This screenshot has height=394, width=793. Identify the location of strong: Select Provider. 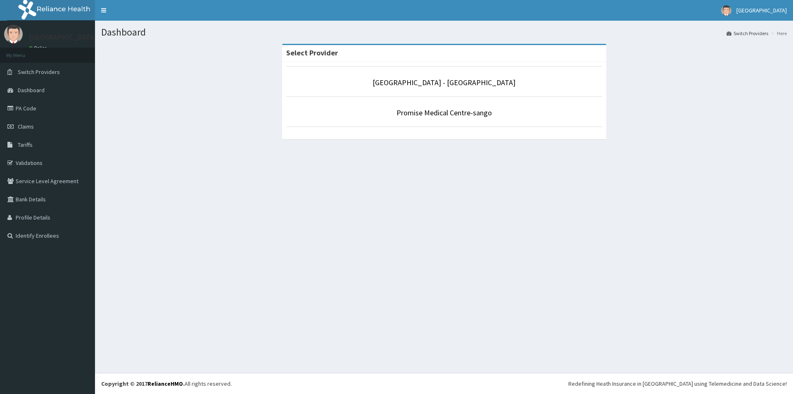
(312, 52).